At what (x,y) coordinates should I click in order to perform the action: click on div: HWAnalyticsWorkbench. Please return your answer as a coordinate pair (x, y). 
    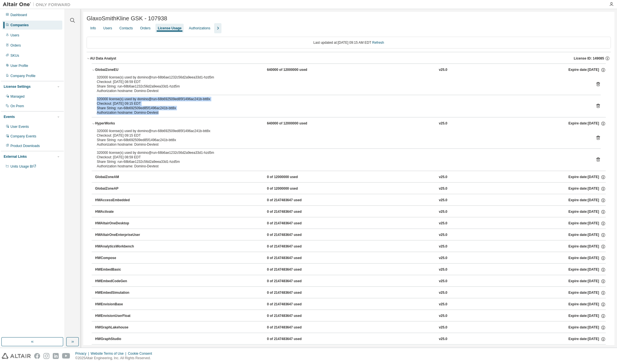
    Looking at the image, I should click on (121, 247).